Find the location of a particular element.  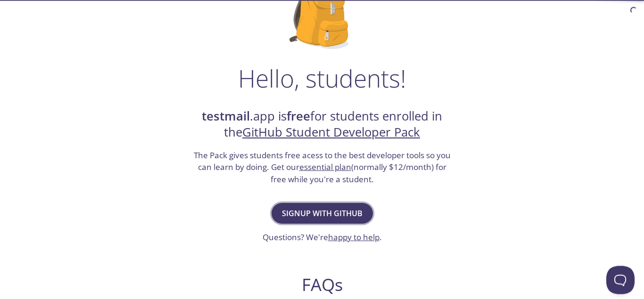

h3: The Pack gives students free acess to the best developer tools so you can learn by doing. Get our... is located at coordinates (322, 167).